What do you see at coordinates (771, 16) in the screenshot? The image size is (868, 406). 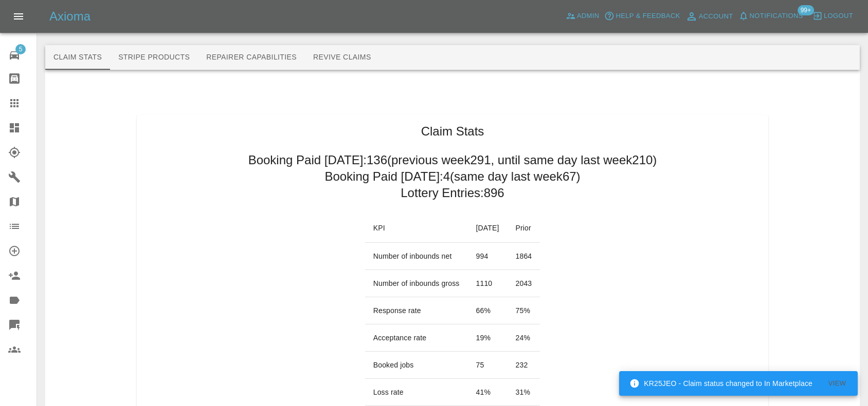 I see `button: Notifications` at bounding box center [771, 16].